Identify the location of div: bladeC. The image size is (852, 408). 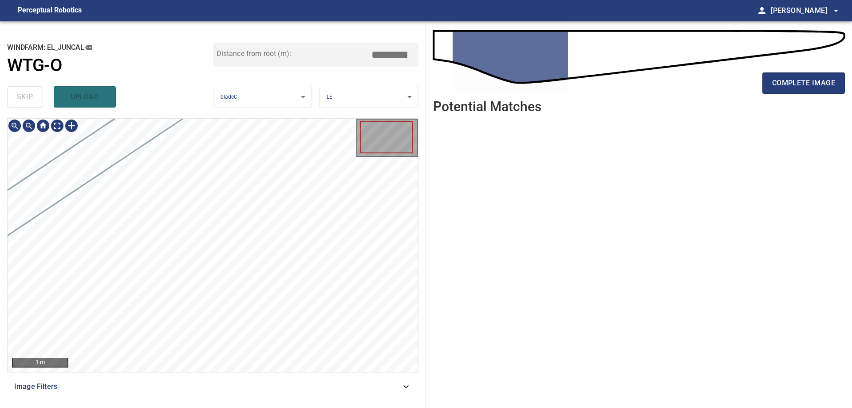
(263, 97).